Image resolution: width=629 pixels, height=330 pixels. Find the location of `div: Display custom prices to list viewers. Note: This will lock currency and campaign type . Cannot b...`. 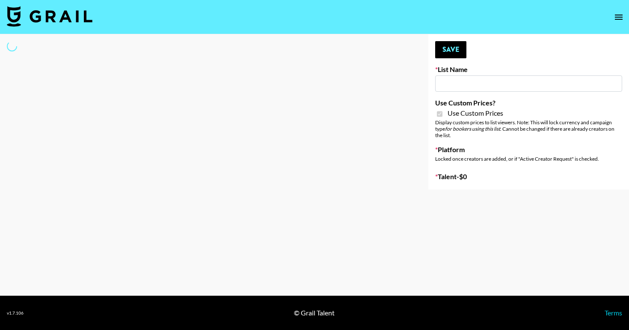

div: Display custom prices to list viewers. Note: This will lock currency and campaign type . Cannot b... is located at coordinates (529, 128).